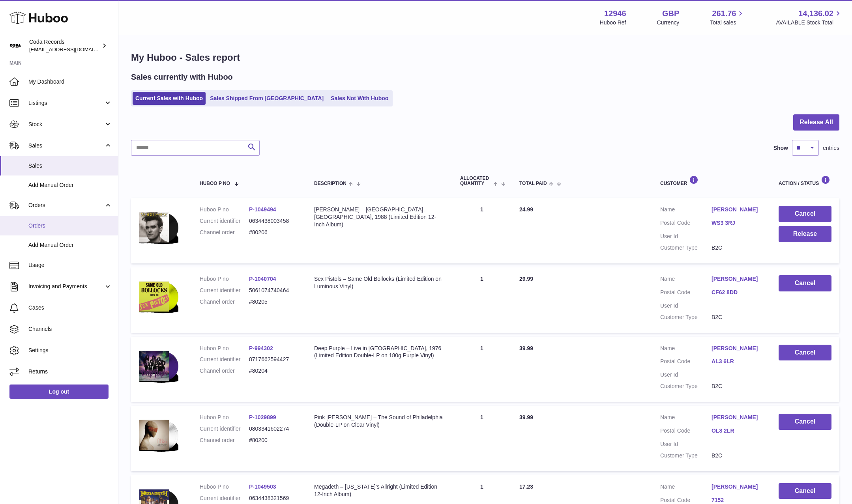 The width and height of the screenshot is (852, 504). What do you see at coordinates (274, 302) in the screenshot?
I see `dd: #80205` at bounding box center [274, 302].